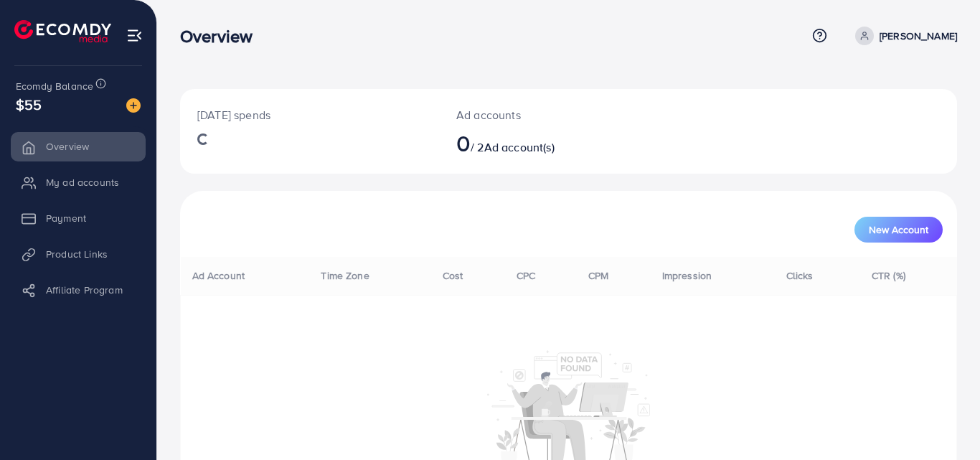 The width and height of the screenshot is (980, 460). What do you see at coordinates (519, 147) in the screenshot?
I see `span: Ad account(s)` at bounding box center [519, 147].